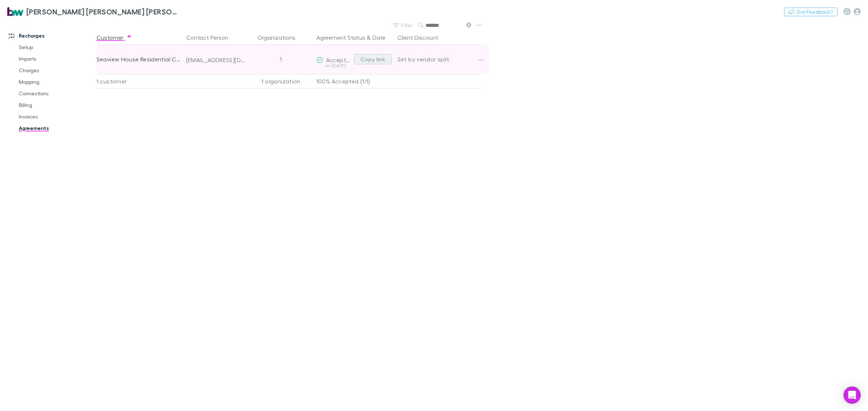 The height and width of the screenshot is (411, 868). Describe the element at coordinates (281, 59) in the screenshot. I see `div: 1` at that location.